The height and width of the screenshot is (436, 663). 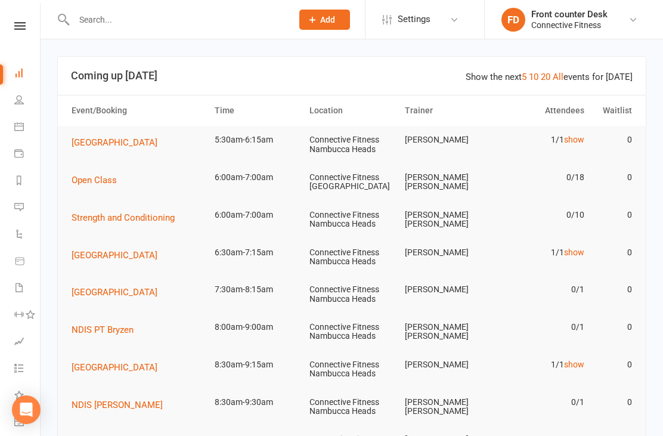 I want to click on div: FD, so click(x=513, y=20).